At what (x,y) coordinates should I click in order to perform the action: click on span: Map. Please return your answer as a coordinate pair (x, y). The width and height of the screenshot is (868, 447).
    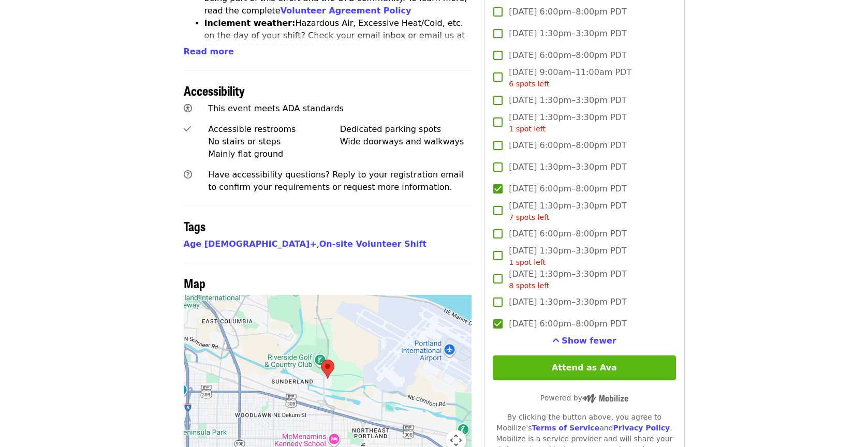
    Looking at the image, I should click on (195, 282).